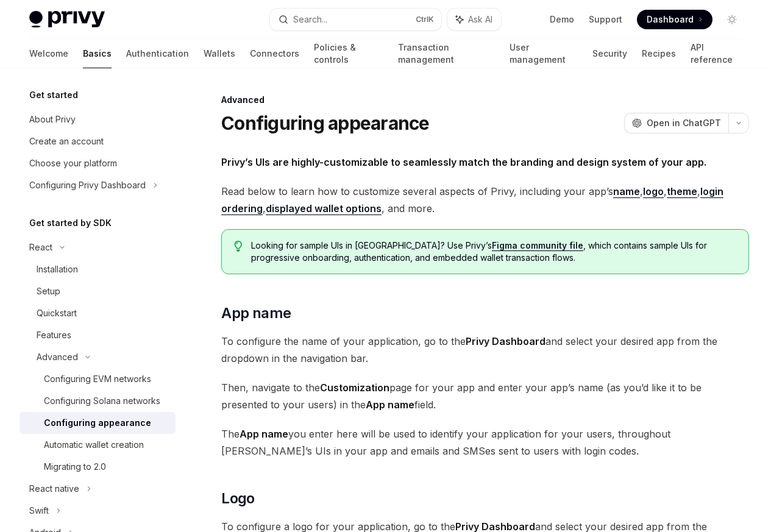  Describe the element at coordinates (670, 19) in the screenshot. I see `span: Dashboard` at that location.